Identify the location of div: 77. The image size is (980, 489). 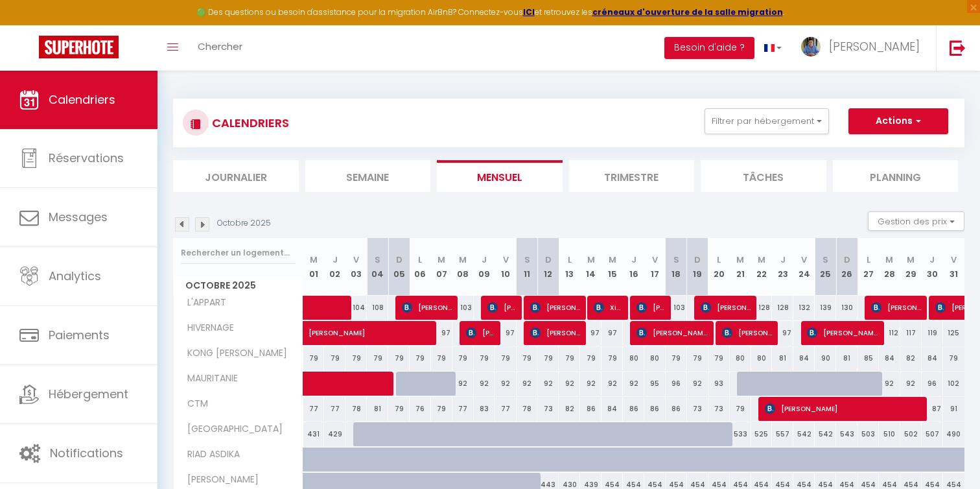
(505, 408).